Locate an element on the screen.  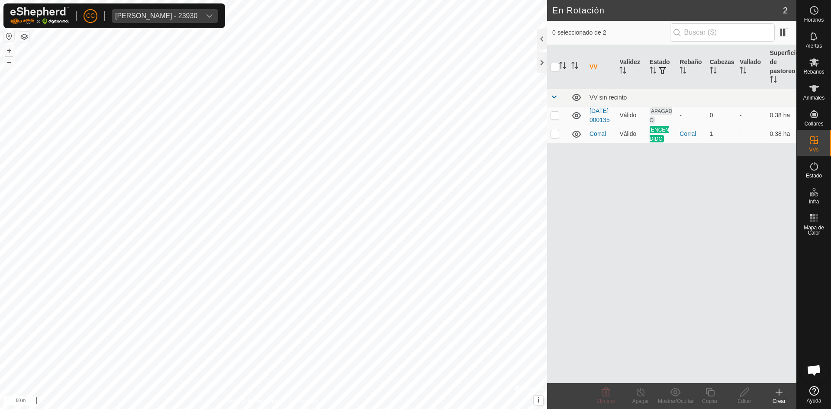
span: Eliminar is located at coordinates (606, 401).